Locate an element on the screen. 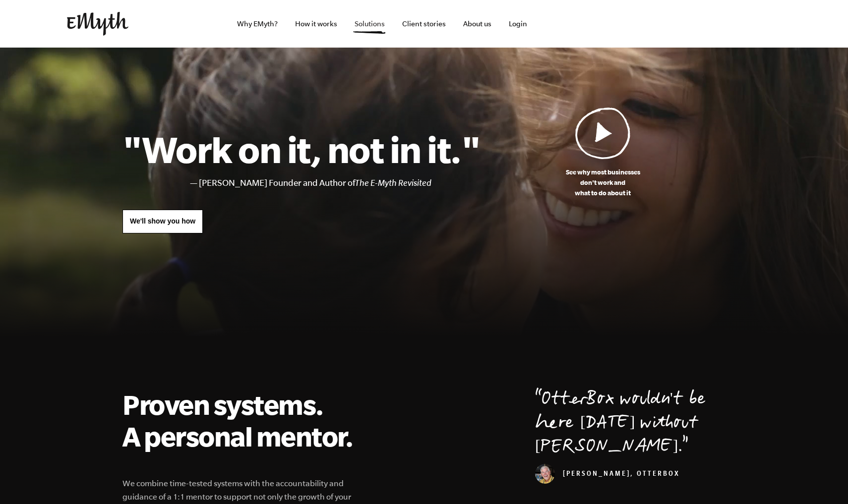  a: We'll show you how is located at coordinates (163, 221).